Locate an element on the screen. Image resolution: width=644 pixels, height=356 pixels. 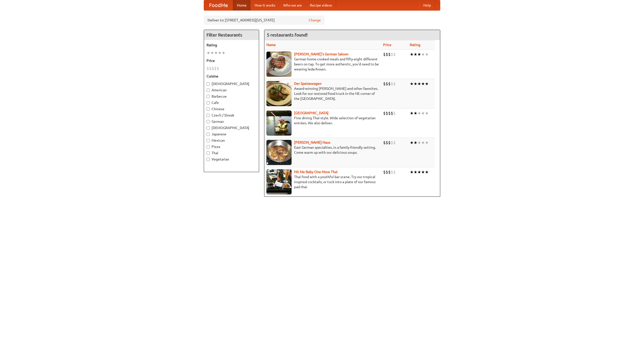
input: American is located at coordinates (208, 90).